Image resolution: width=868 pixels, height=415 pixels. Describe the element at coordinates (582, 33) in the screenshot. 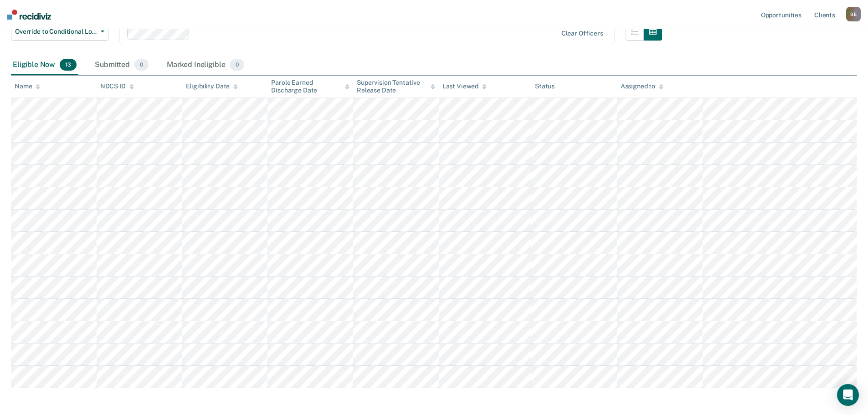

I see `div: Clear officers` at that location.